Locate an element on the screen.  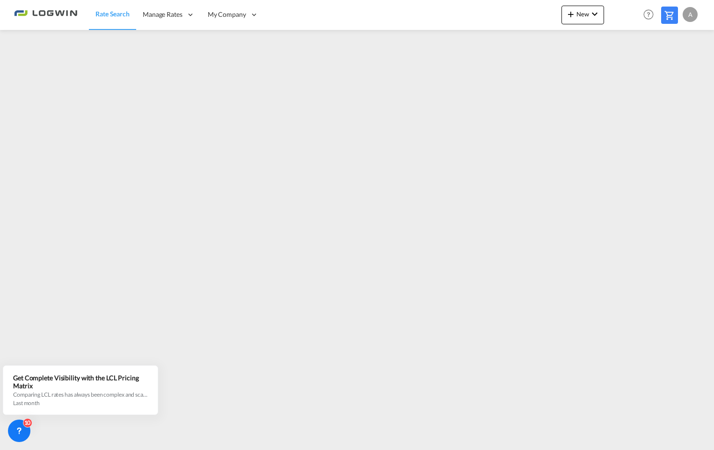
span: Rate Search is located at coordinates (112, 14).